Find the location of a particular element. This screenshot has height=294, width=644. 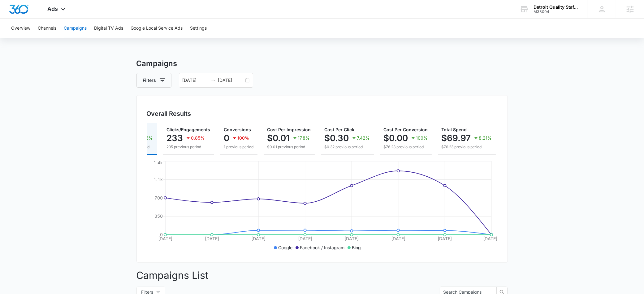

p: 235 previous period is located at coordinates (188, 147).